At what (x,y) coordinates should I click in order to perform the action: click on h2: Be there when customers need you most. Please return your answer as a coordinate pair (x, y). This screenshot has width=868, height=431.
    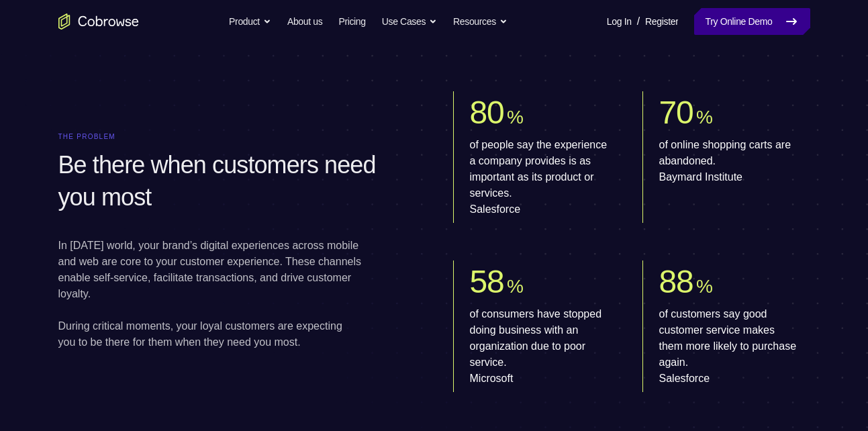
    Looking at the image, I should click on (234, 181).